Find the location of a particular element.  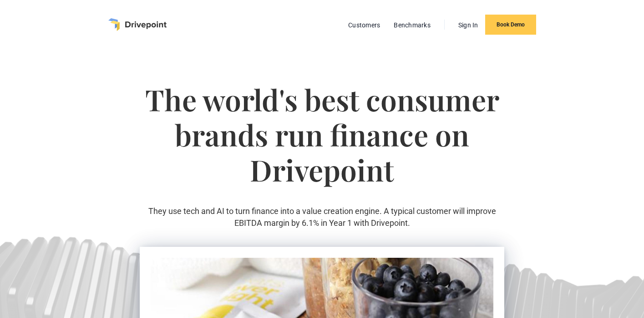

p: They use tech and AI to turn finance into a value creation engine. A typical customer will improv... is located at coordinates (322, 217).